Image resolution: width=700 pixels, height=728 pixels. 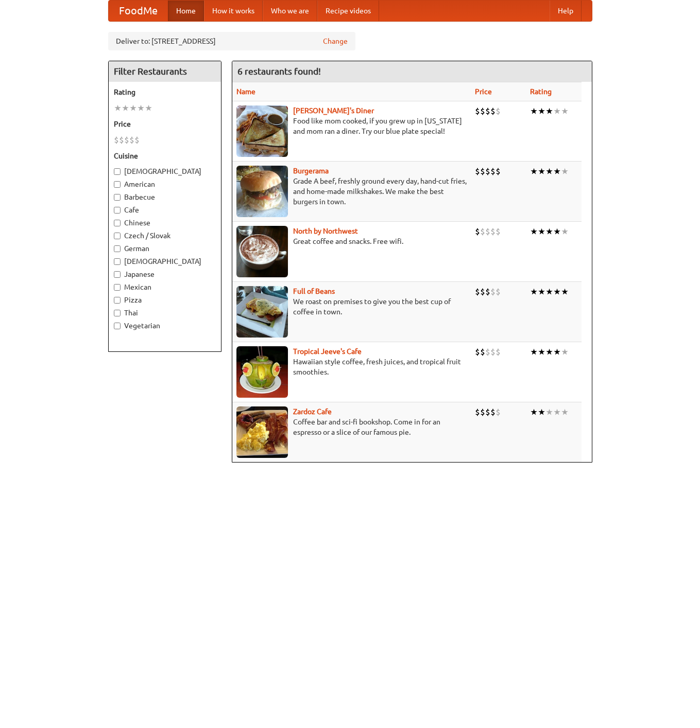 What do you see at coordinates (310, 171) in the screenshot?
I see `b: Burgerama` at bounding box center [310, 171].